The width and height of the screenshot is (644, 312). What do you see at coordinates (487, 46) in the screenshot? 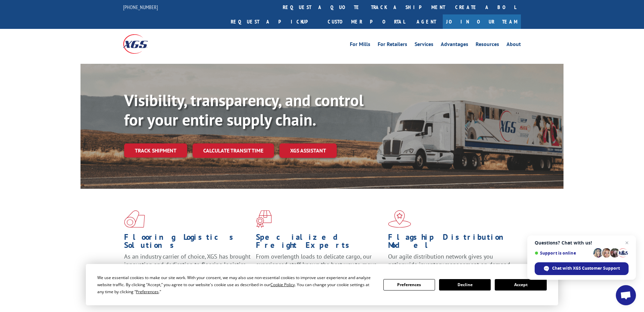
I see `a: Resources` at bounding box center [487, 46].